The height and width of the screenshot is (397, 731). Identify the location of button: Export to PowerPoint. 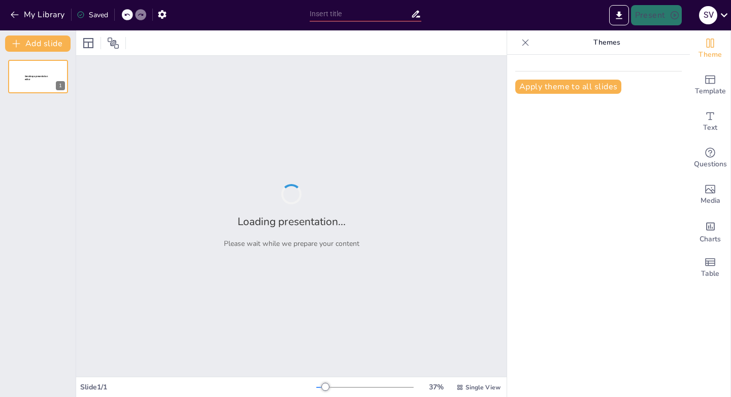
(619, 15).